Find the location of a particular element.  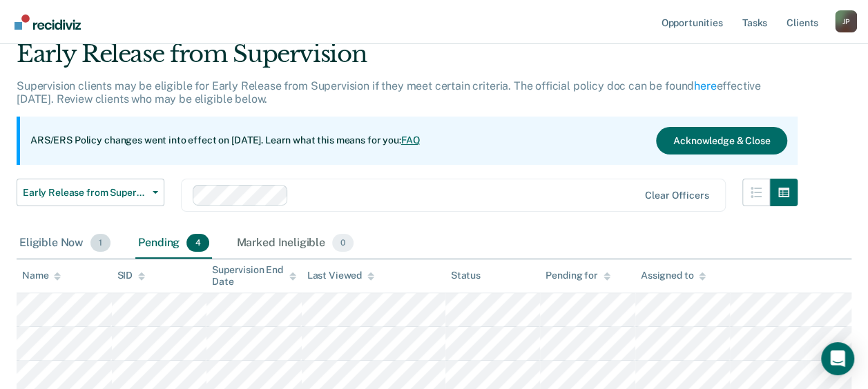

div: Last Viewed is located at coordinates (341, 275).